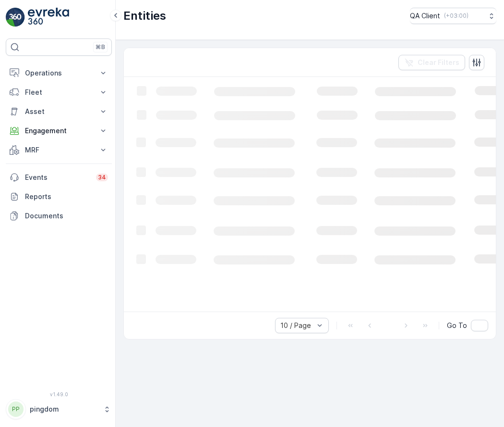 The height and width of the screenshot is (427, 504). I want to click on img: logo_light-DOdMpM7g.png, so click(48, 17).